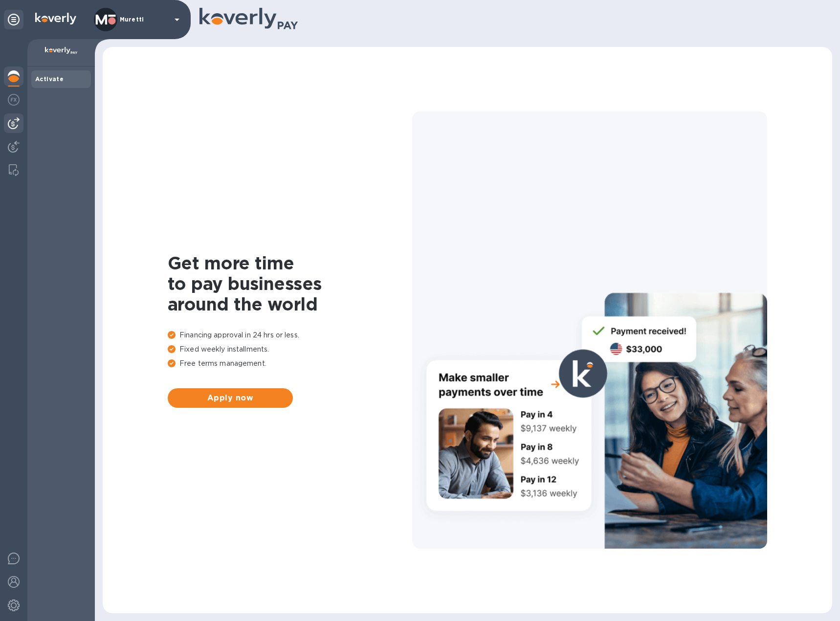  Describe the element at coordinates (14, 20) in the screenshot. I see `div: Unpin categories` at that location.